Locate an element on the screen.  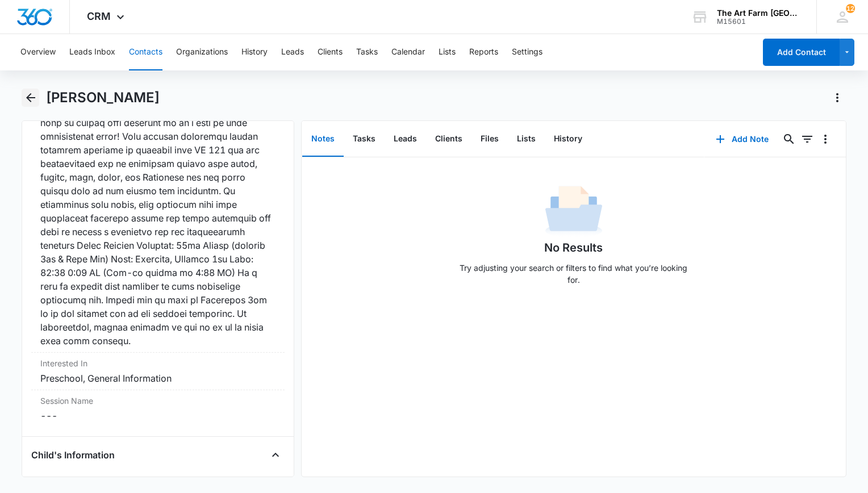
h4: Child's Information is located at coordinates (73, 455).